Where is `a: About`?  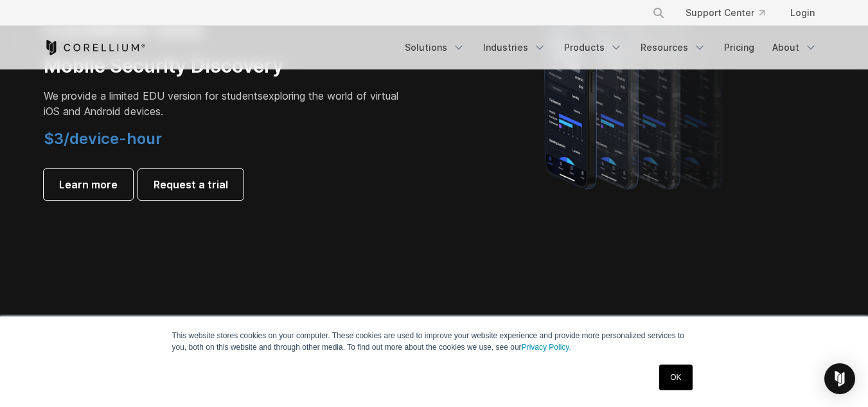 a: About is located at coordinates (795, 47).